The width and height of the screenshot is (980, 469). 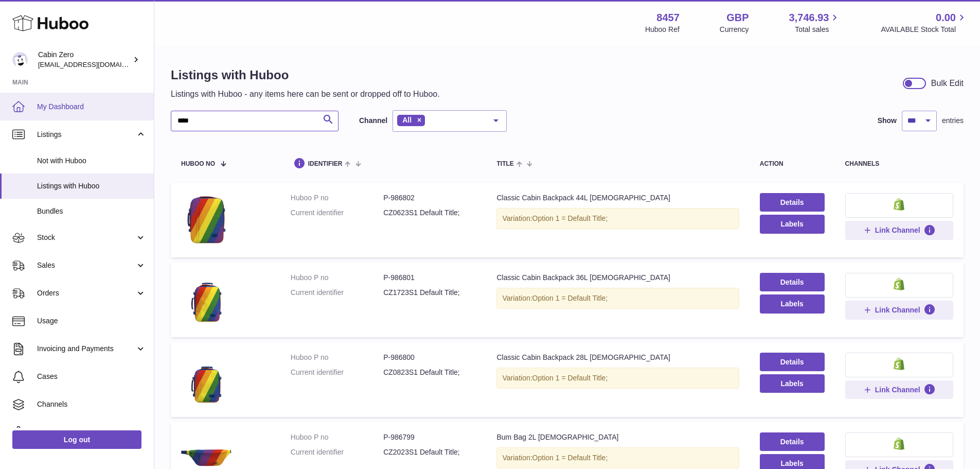 I want to click on div: Huboo Ref, so click(x=662, y=29).